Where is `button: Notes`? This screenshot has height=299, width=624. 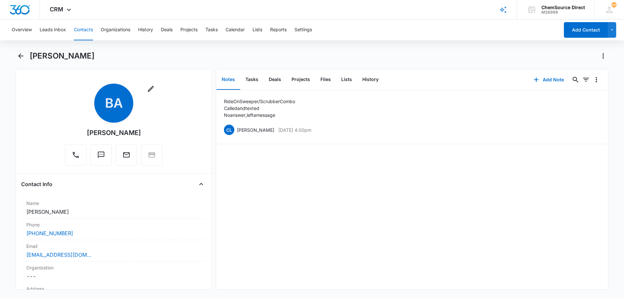 button: Notes is located at coordinates (228, 80).